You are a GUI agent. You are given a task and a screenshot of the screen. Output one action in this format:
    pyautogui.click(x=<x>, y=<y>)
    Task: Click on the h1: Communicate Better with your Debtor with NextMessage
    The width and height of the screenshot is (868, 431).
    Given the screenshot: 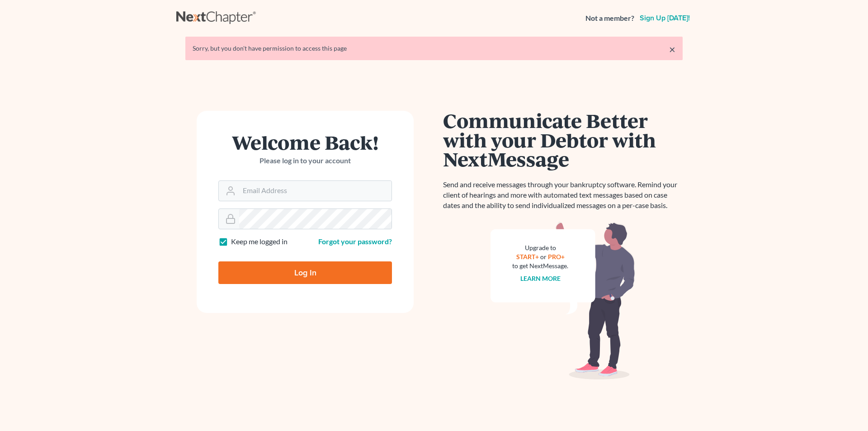 What is the action you would take?
    pyautogui.click(x=563, y=140)
    